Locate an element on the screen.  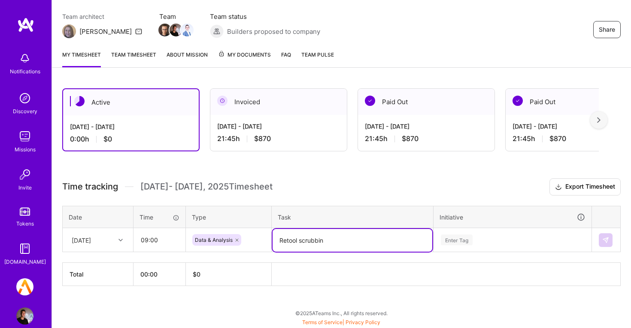
div: Notifications is located at coordinates (25, 71).